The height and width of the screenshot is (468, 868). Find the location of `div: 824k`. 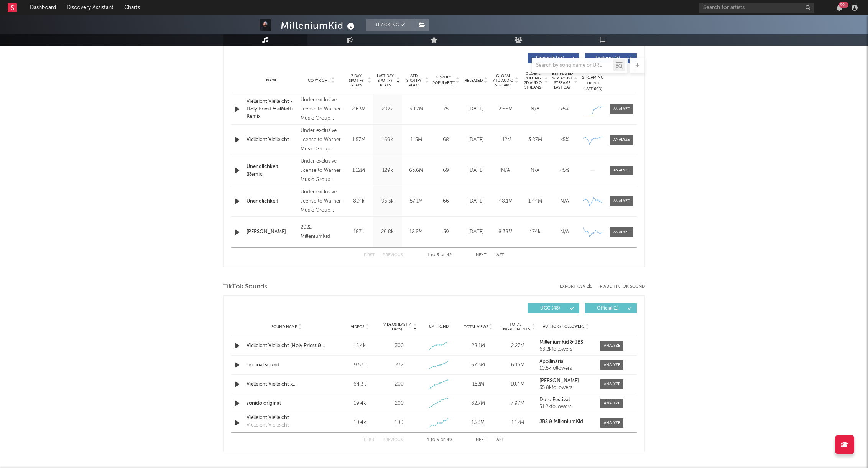

div: 824k is located at coordinates (358, 201).